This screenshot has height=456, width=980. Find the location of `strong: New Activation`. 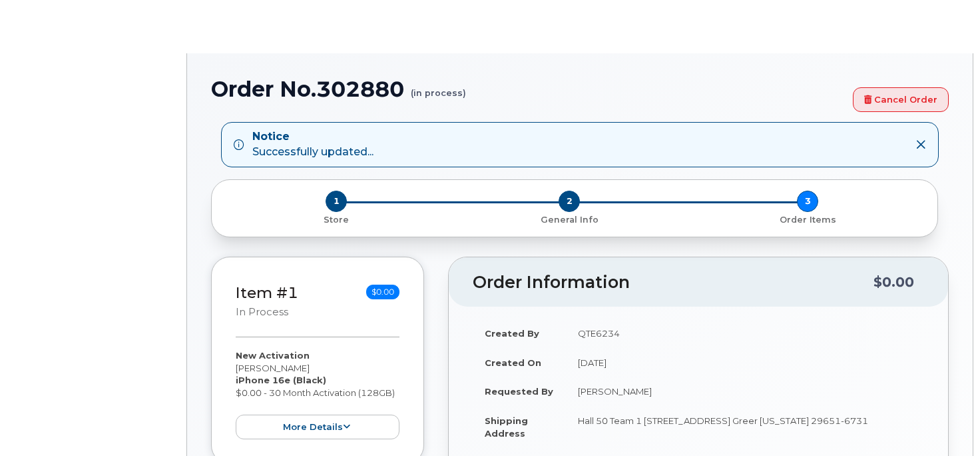

strong: New Activation is located at coordinates (272, 355).